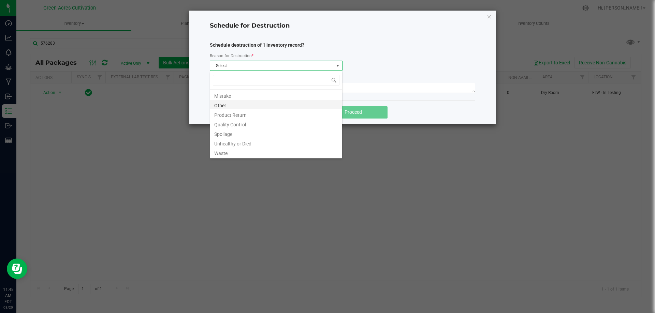  I want to click on h4: Schedule for Destruction, so click(342, 26).